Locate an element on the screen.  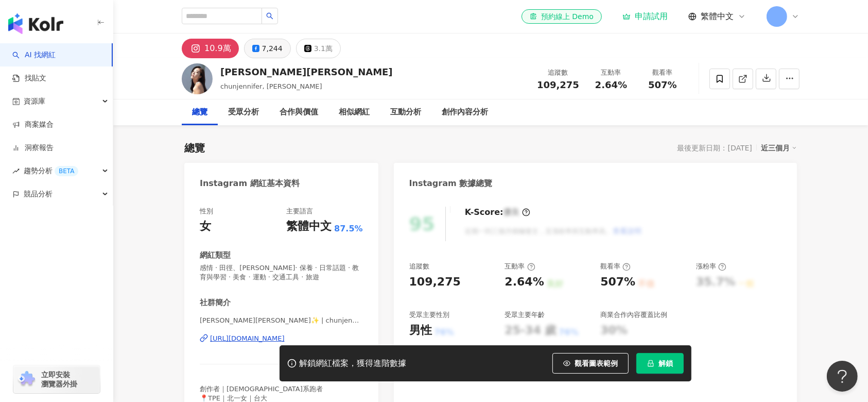
div: 網紅類型 is located at coordinates (215, 255).